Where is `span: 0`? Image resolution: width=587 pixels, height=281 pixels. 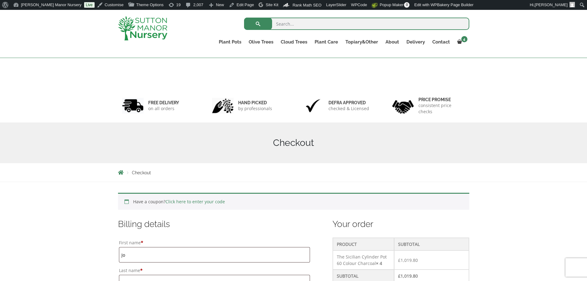 span: 0 is located at coordinates (407, 5).